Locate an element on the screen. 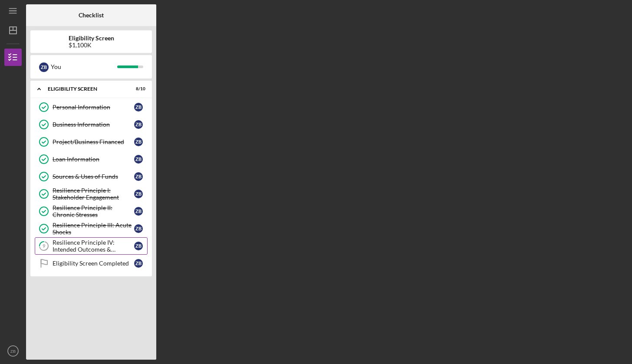 The image size is (632, 364). div: Project/Business Financed is located at coordinates (93, 142).